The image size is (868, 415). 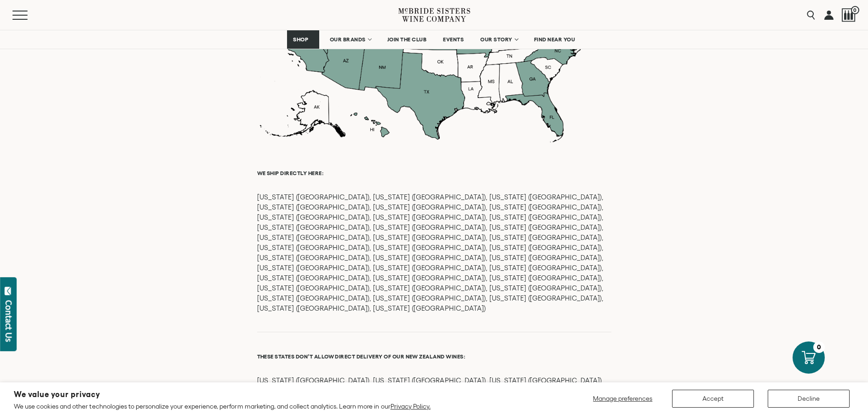 What do you see at coordinates (303, 40) in the screenshot?
I see `a: SHOP` at bounding box center [303, 40].